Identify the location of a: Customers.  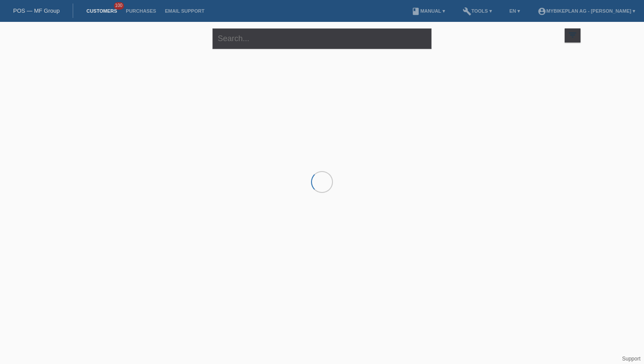
(101, 11).